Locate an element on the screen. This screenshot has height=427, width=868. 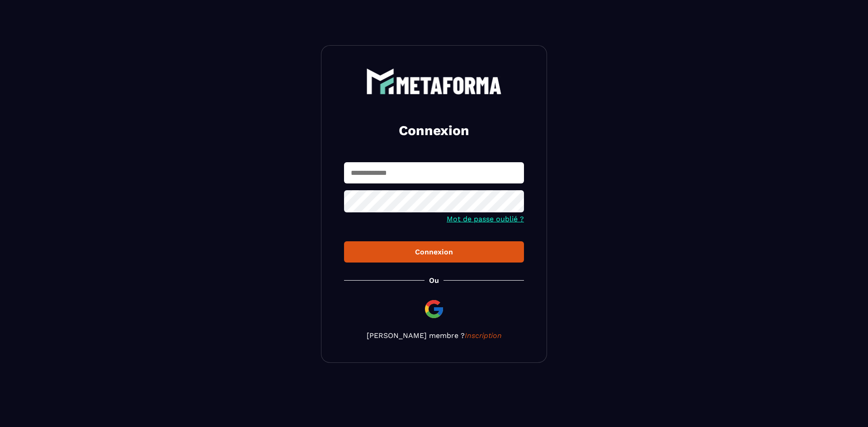
div: Connexion is located at coordinates (434, 252).